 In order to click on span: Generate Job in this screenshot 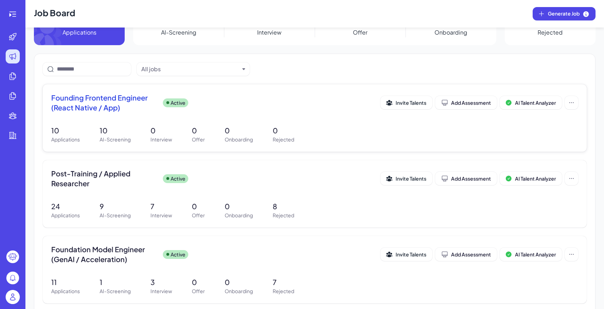, I will do `click(569, 14)`.